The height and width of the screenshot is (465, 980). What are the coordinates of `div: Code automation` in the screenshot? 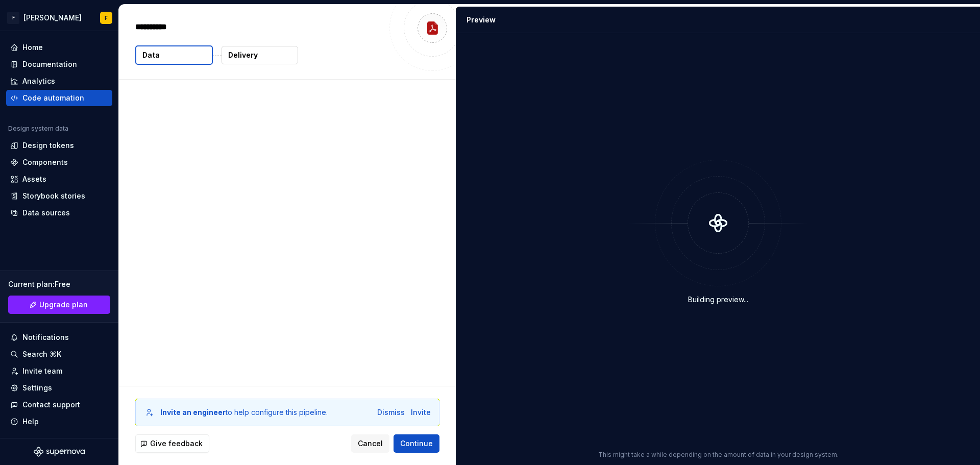 It's located at (53, 98).